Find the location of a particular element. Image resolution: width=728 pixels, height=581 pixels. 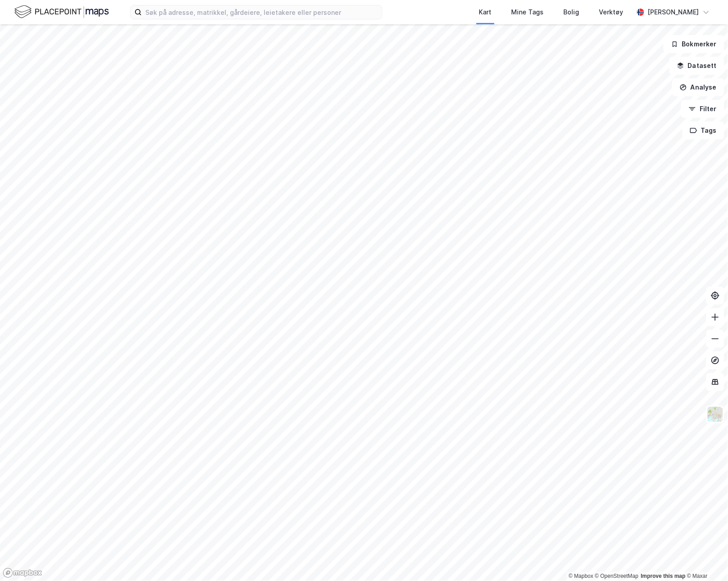

div: Kart is located at coordinates (486, 12).